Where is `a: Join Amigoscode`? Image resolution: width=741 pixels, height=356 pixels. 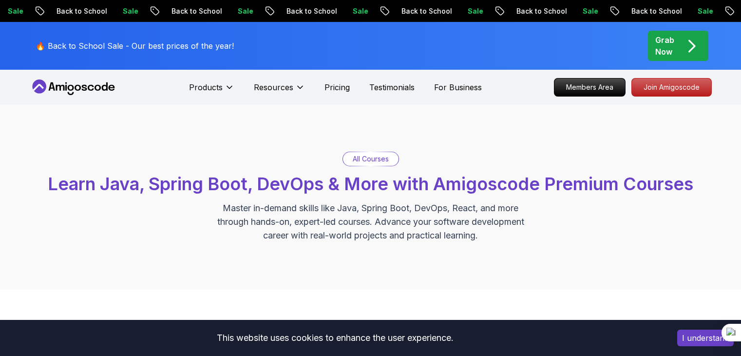
a: Join Amigoscode is located at coordinates (672, 87).